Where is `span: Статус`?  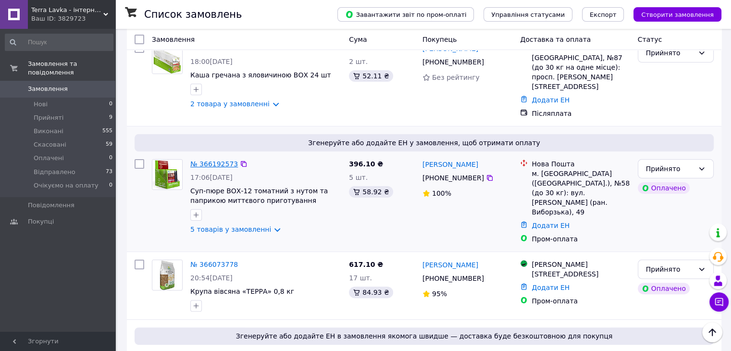
span: Статус is located at coordinates (650, 39).